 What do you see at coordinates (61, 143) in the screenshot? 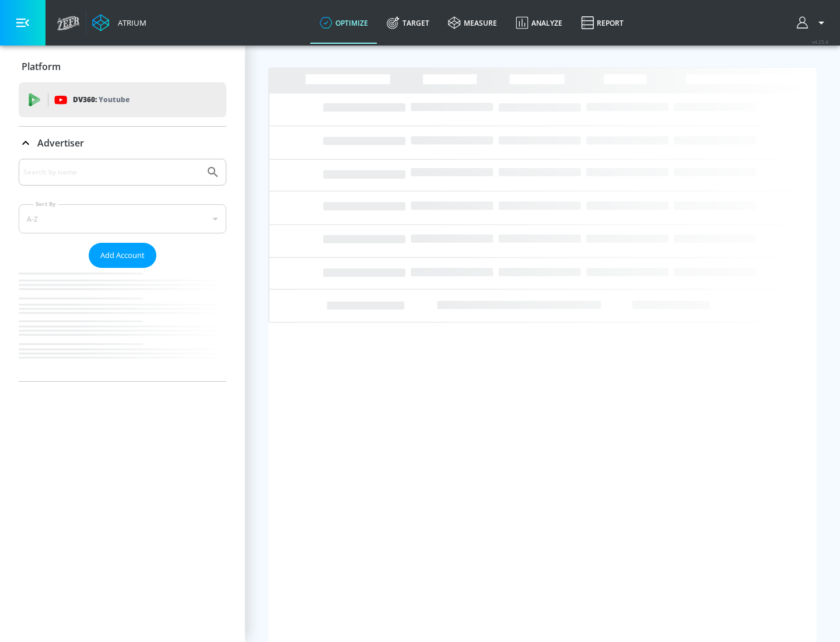
I see `p: Advertiser` at bounding box center [61, 143].